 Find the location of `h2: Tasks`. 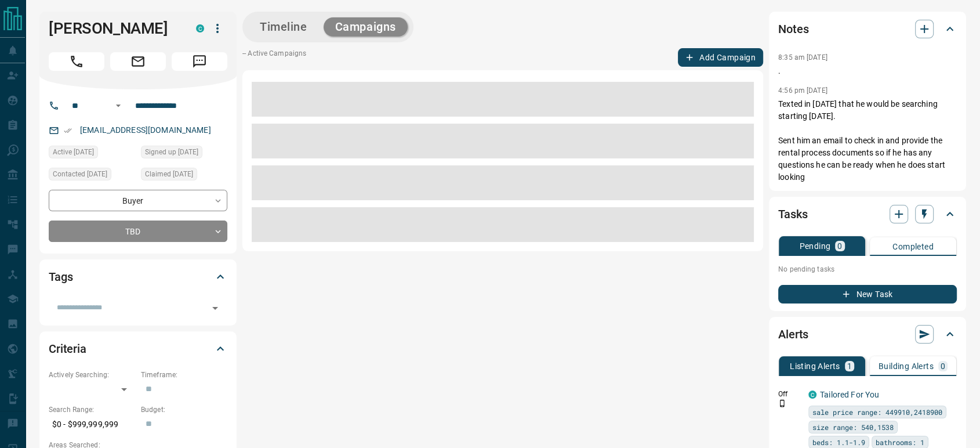

h2: Tasks is located at coordinates (793, 214).